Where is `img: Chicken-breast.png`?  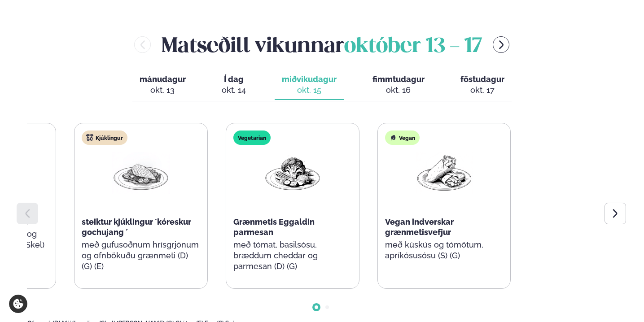 img: Chicken-breast.png is located at coordinates (141, 173).